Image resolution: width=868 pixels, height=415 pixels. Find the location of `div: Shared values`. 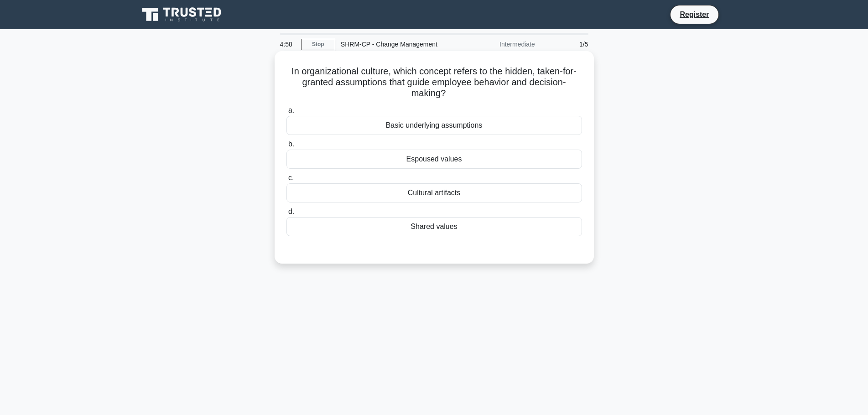

div: Shared values is located at coordinates (434, 226).